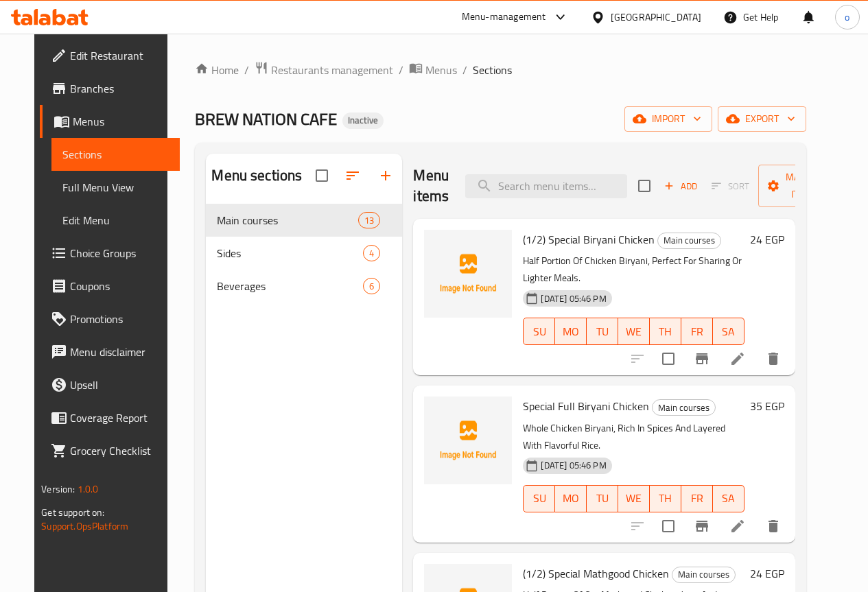  I want to click on span: Upsell, so click(119, 385).